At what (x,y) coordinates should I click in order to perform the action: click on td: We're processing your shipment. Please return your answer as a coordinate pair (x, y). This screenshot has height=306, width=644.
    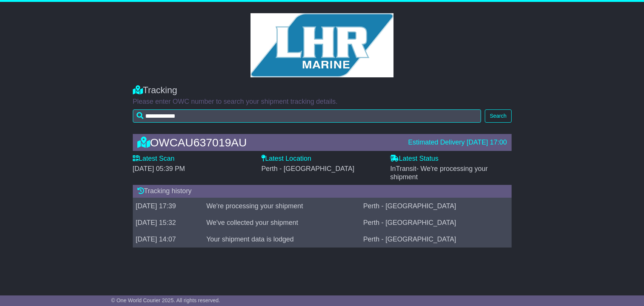
    Looking at the image, I should click on (282, 206).